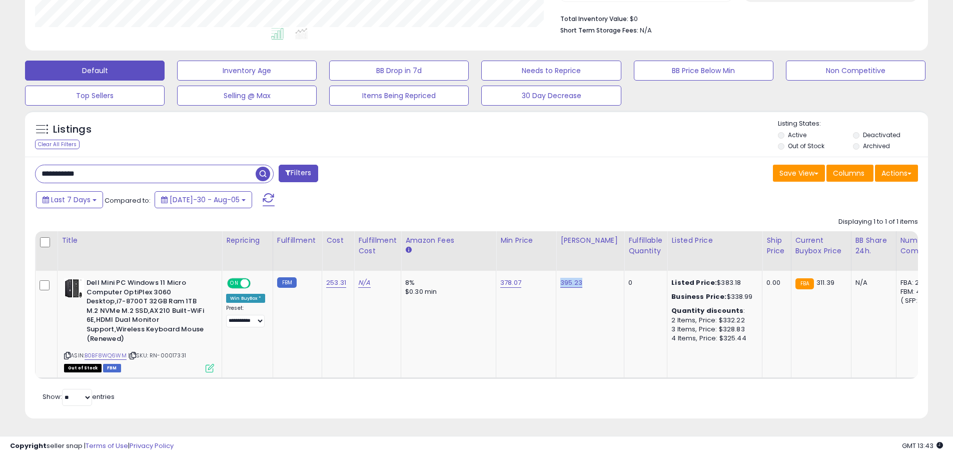 The height and width of the screenshot is (456, 953). Describe the element at coordinates (338, 240) in the screenshot. I see `div: Cost` at that location.